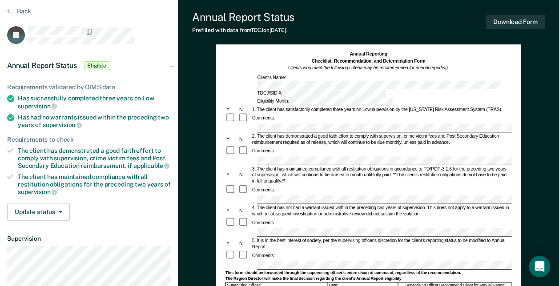 The height and width of the screenshot is (286, 559). What do you see at coordinates (151, 166) in the screenshot?
I see `span: applicable` at bounding box center [151, 166].